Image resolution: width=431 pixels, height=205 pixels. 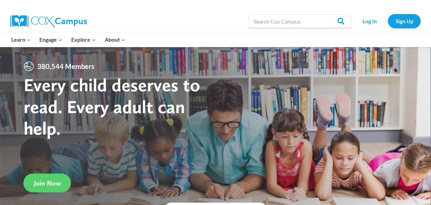 What do you see at coordinates (84, 40) in the screenshot?
I see `span: Explore` at bounding box center [84, 40].